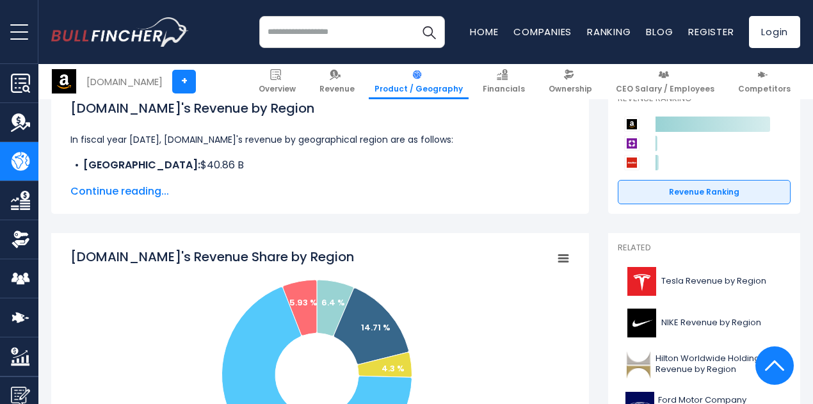 This screenshot has width=813, height=404. I want to click on p: Revenue Ranking, so click(704, 99).